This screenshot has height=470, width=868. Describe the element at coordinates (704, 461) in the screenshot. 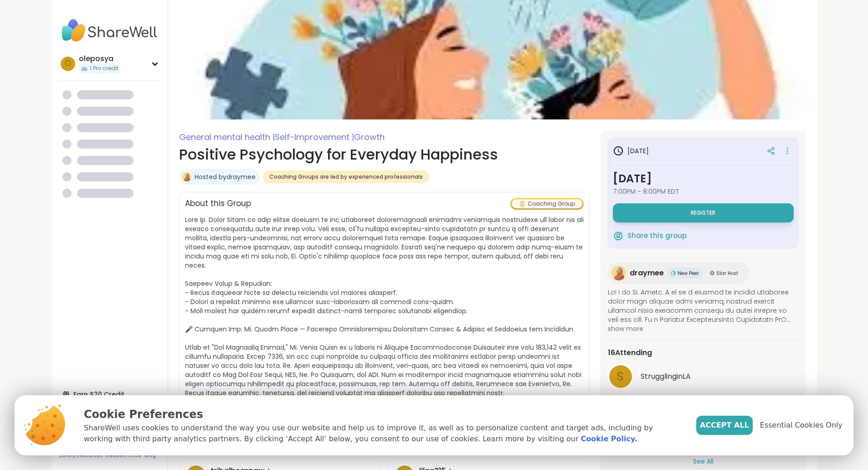

I see `button: See All` at that location.